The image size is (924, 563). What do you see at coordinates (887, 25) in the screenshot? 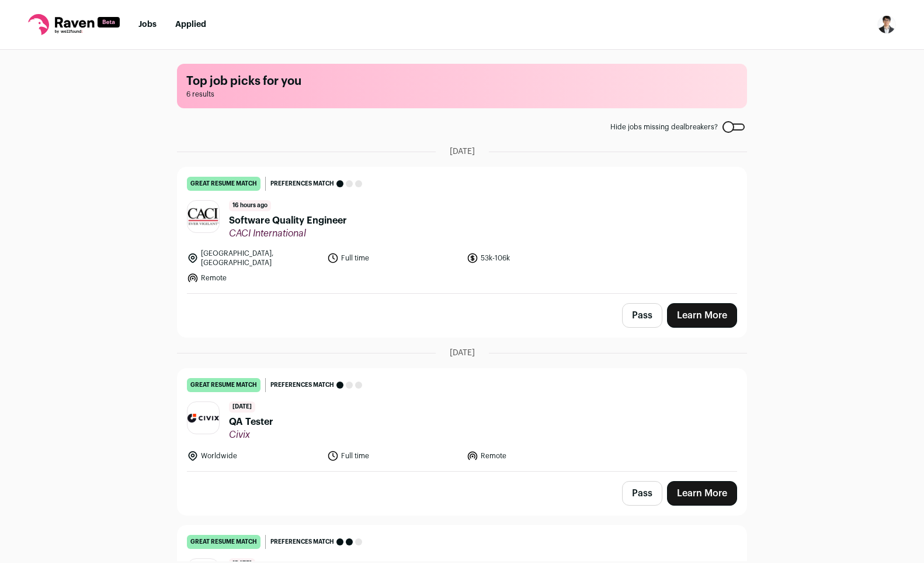
I see `button: Open dropdown` at bounding box center [887, 25].